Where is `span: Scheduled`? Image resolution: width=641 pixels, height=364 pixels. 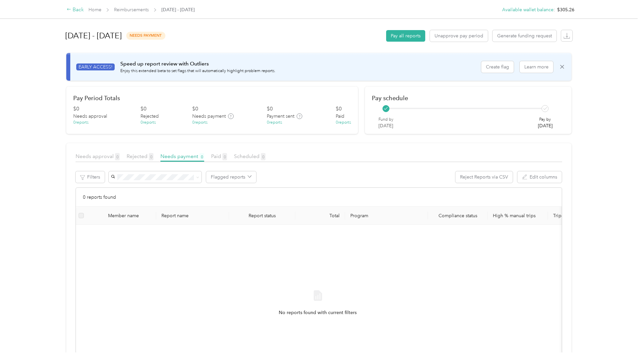 span: Scheduled is located at coordinates (250, 156).